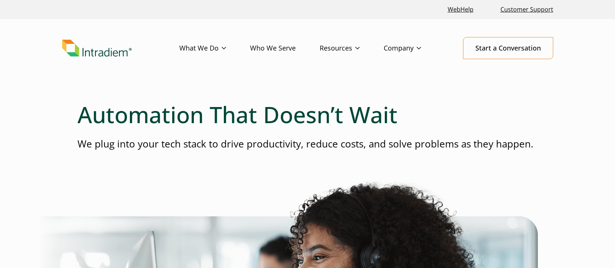  What do you see at coordinates (414, 48) in the screenshot?
I see `a: Company` at bounding box center [414, 48].